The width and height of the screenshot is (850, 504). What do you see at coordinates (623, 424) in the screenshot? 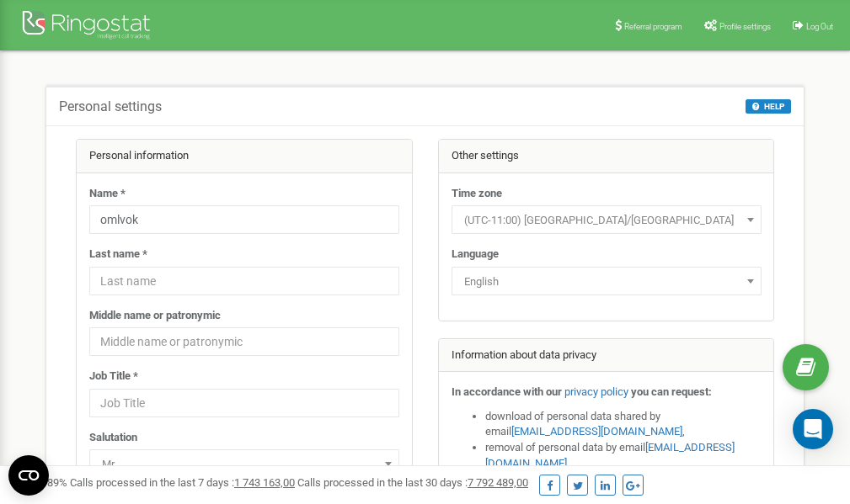
I see `li: download of personal data shared by email ,` at bounding box center [623, 424].